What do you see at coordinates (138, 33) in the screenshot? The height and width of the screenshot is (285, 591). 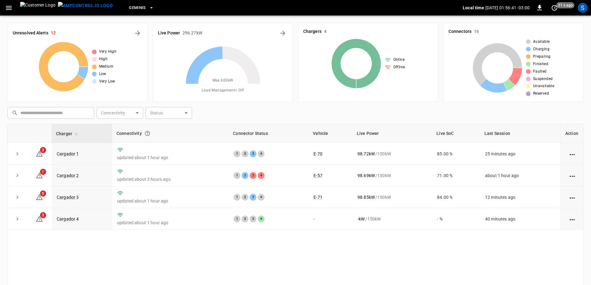 I see `button: All Alerts` at bounding box center [138, 33].